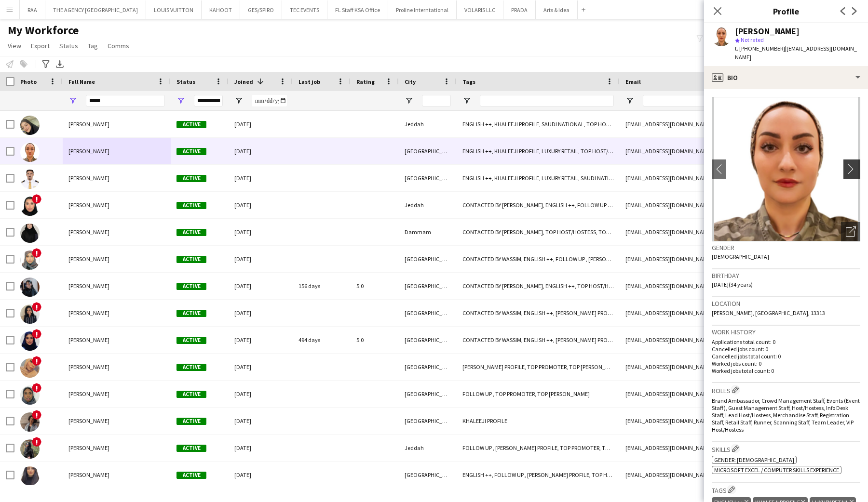  What do you see at coordinates (15, 46) in the screenshot?
I see `a: View` at bounding box center [15, 46].